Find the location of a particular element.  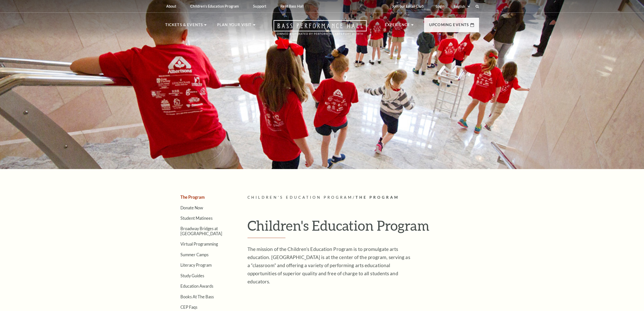

p: Rent Bass Hall is located at coordinates (292, 6).